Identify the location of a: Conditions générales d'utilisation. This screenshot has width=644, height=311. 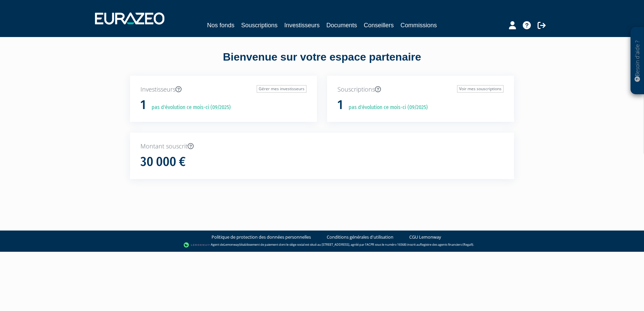
(360, 237).